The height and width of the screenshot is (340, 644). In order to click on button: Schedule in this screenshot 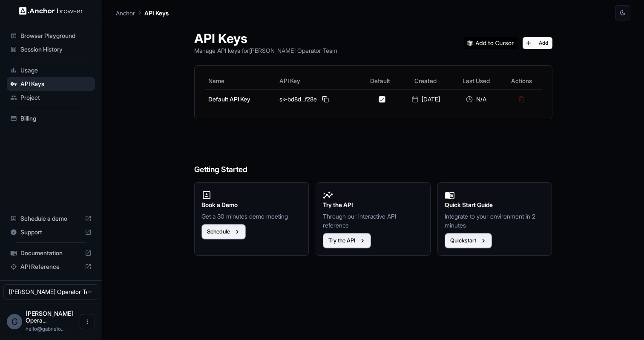, I will do `click(224, 232)`.